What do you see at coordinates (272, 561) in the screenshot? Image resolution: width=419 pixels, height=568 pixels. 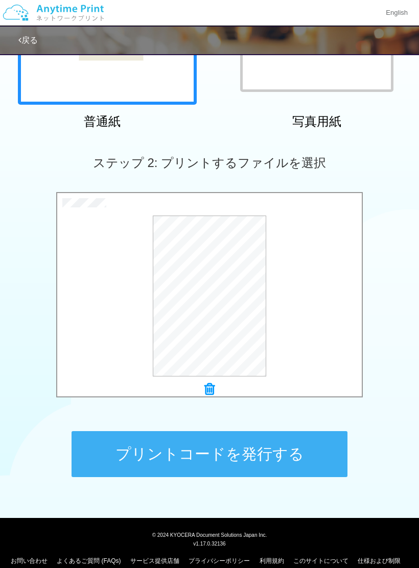 I see `a: 利用規約` at bounding box center [272, 561].